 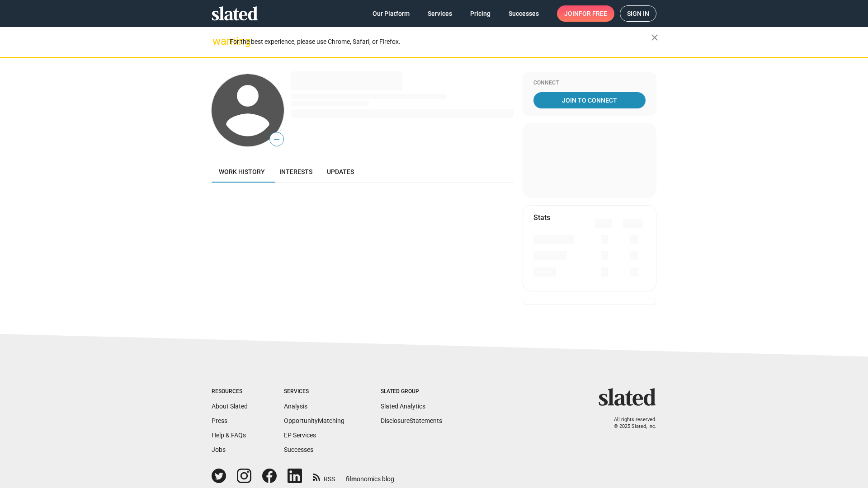 I want to click on a: EP Services, so click(x=300, y=435).